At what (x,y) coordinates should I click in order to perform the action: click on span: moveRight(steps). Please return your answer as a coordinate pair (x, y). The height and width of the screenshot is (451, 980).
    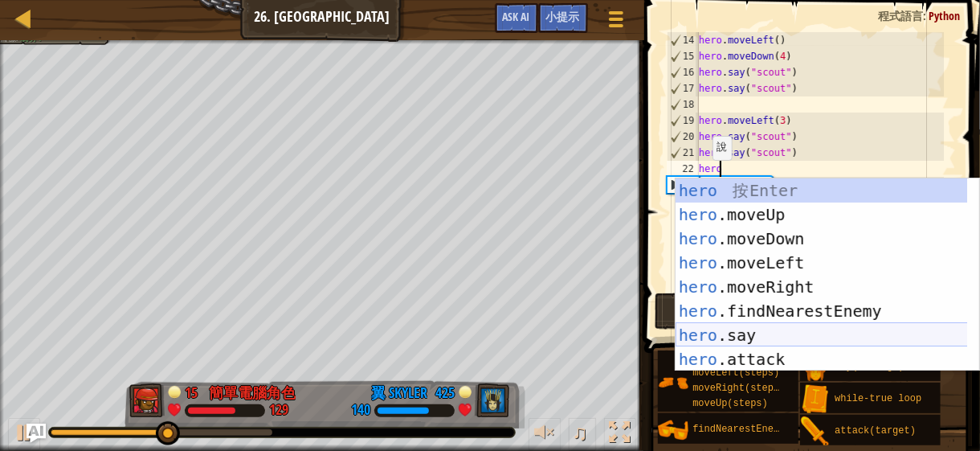
    Looking at the image, I should click on (738, 388).